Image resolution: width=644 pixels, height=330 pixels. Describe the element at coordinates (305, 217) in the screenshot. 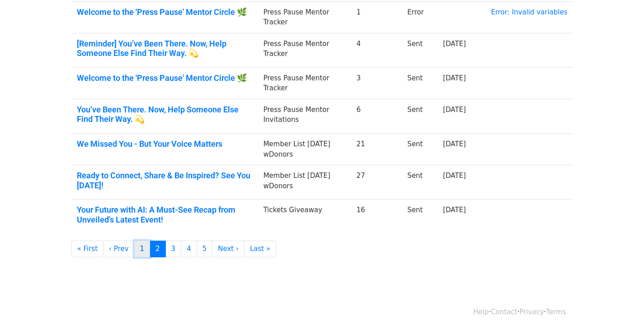

I see `td: Tickets Giveaway` at that location.